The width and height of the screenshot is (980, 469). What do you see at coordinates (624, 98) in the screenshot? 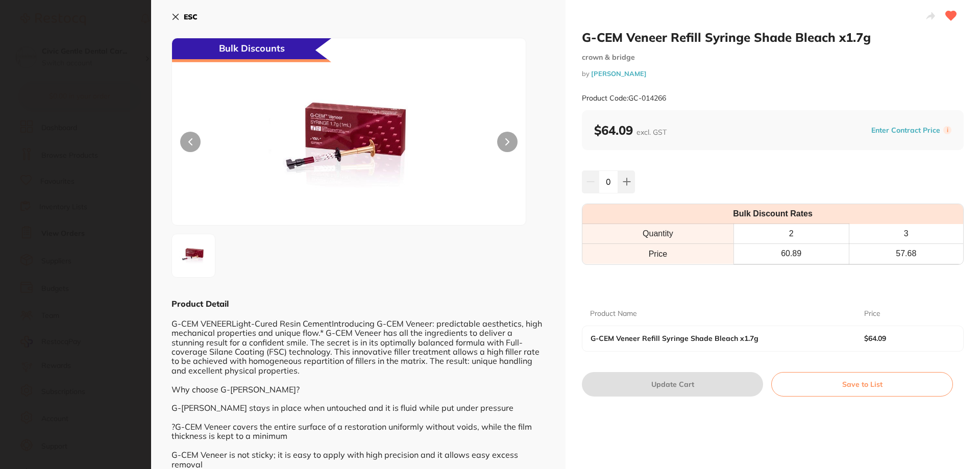
I see `small: Product Code: GC-014266` at bounding box center [624, 98].